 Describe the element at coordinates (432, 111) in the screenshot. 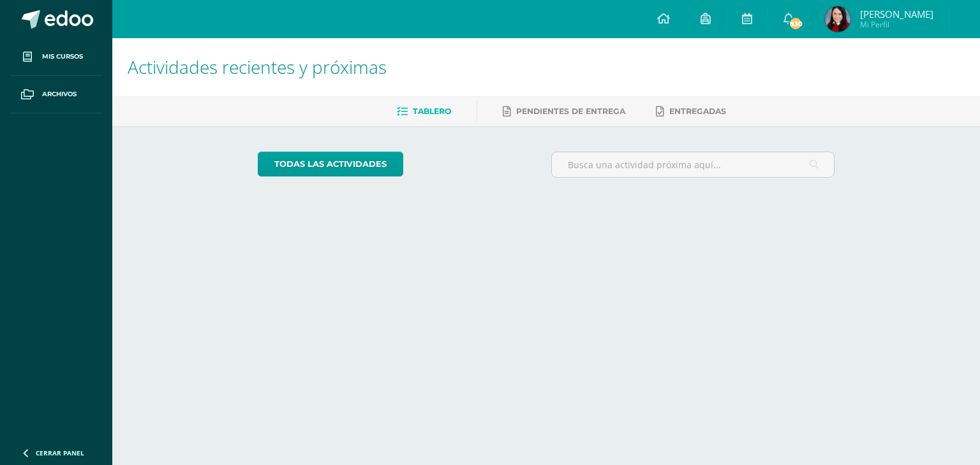

I see `span: Tablero` at that location.